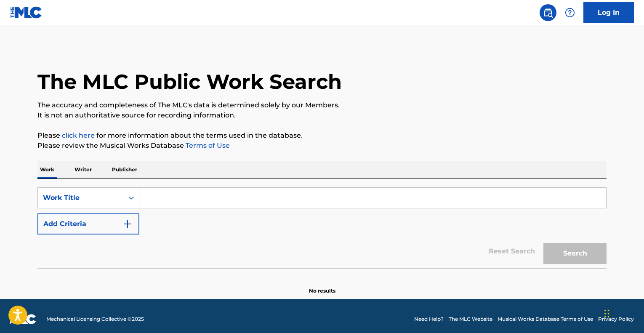 The width and height of the screenshot is (644, 333). What do you see at coordinates (95, 319) in the screenshot?
I see `span: Mechanical Licensing Collective © 2025` at bounding box center [95, 319].